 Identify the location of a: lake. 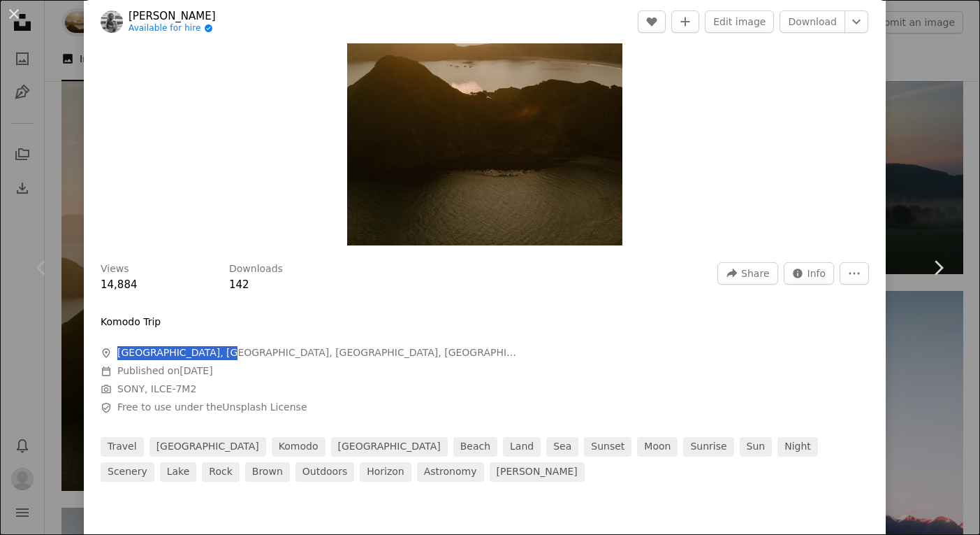
(178, 472).